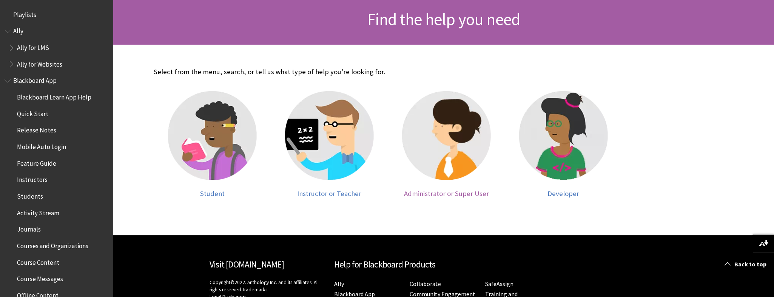  What do you see at coordinates (329, 135) in the screenshot?
I see `img: Instructor` at bounding box center [329, 135].